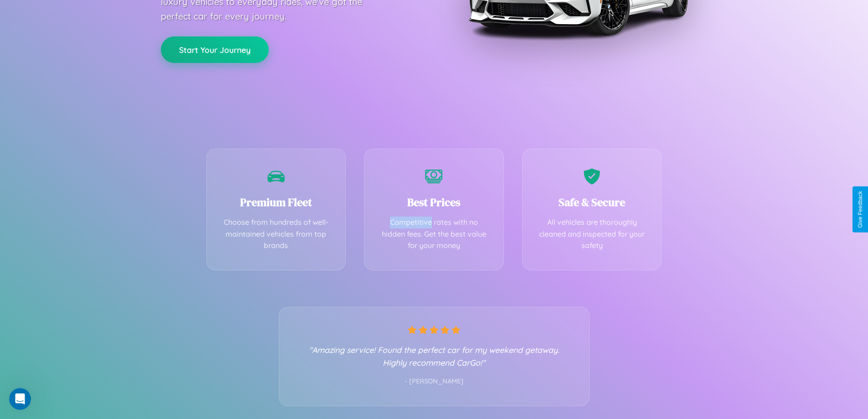 This screenshot has height=419, width=868. I want to click on p: "Amazing service! Found the perfect car for my weekend getaway. Highly recommend CarGo!", so click(434, 356).